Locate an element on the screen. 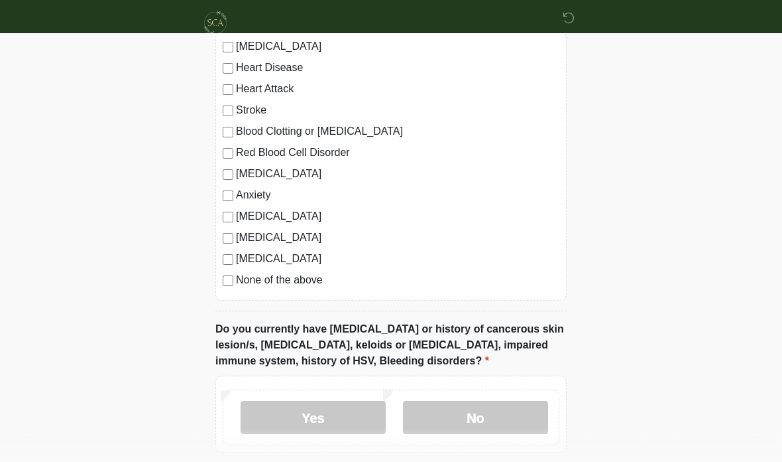 The image size is (782, 462). input: None of the above is located at coordinates (228, 281).